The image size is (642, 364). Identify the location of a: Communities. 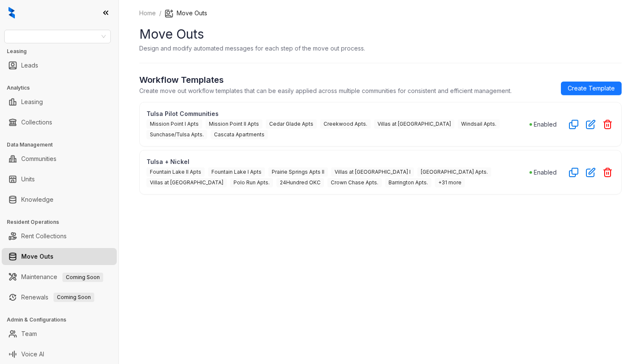
(39, 158).